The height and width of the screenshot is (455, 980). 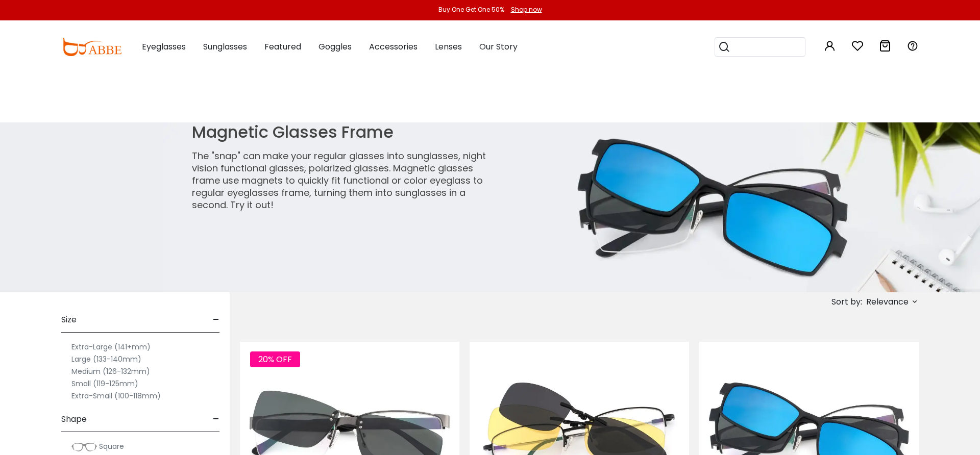 What do you see at coordinates (283, 46) in the screenshot?
I see `span: Featured` at bounding box center [283, 46].